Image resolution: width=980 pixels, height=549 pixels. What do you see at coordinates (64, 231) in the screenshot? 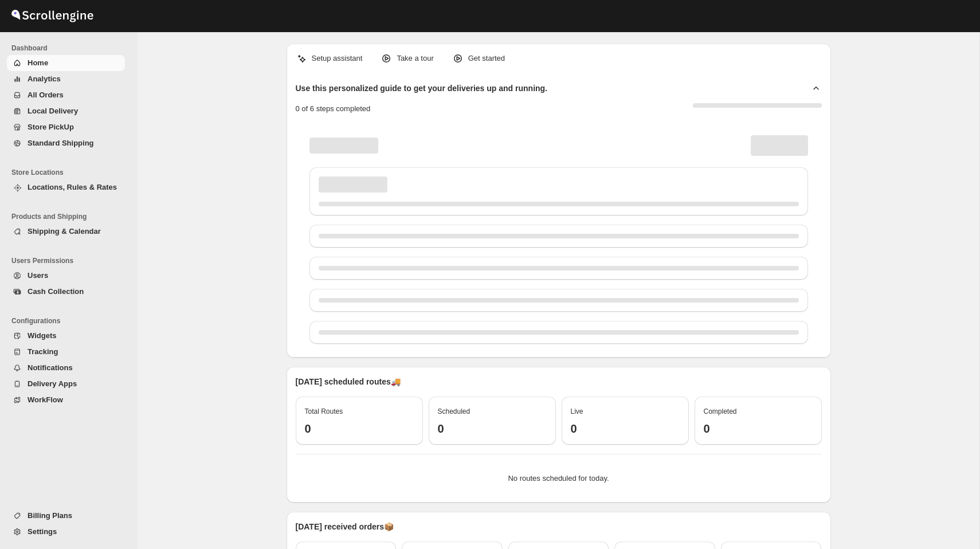
I see `span: Shipping & Calendar` at bounding box center [64, 231].